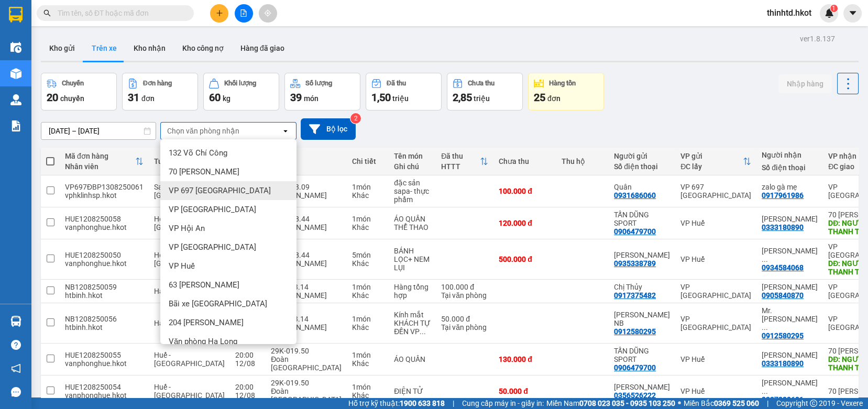  Describe the element at coordinates (104, 327) in the screenshot. I see `div: htbinh.hkot` at that location.